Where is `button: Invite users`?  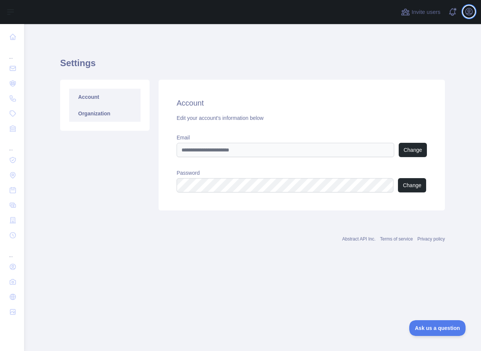
button: Invite users is located at coordinates (420, 12).